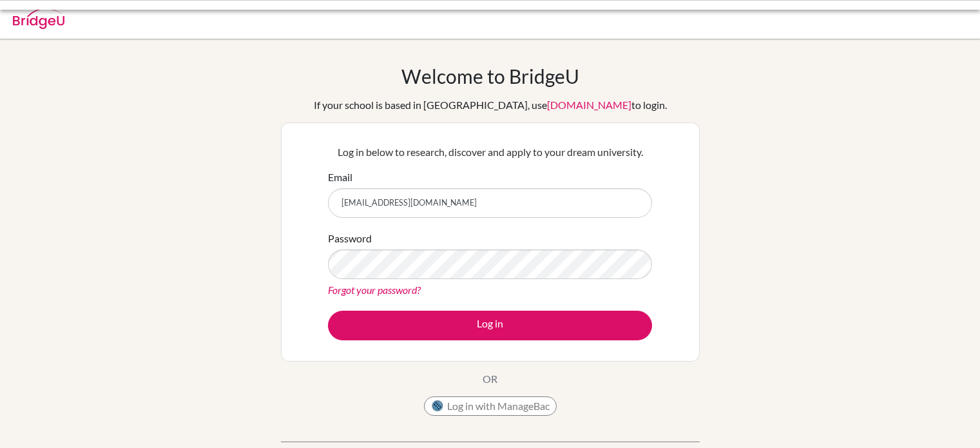  I want to click on p: OR, so click(489, 379).